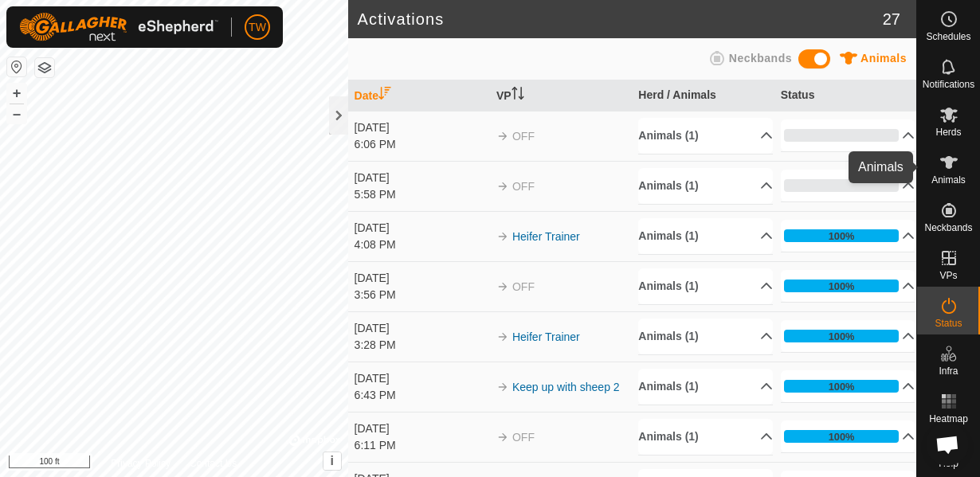  I want to click on div: 5:58 PM, so click(422, 194).